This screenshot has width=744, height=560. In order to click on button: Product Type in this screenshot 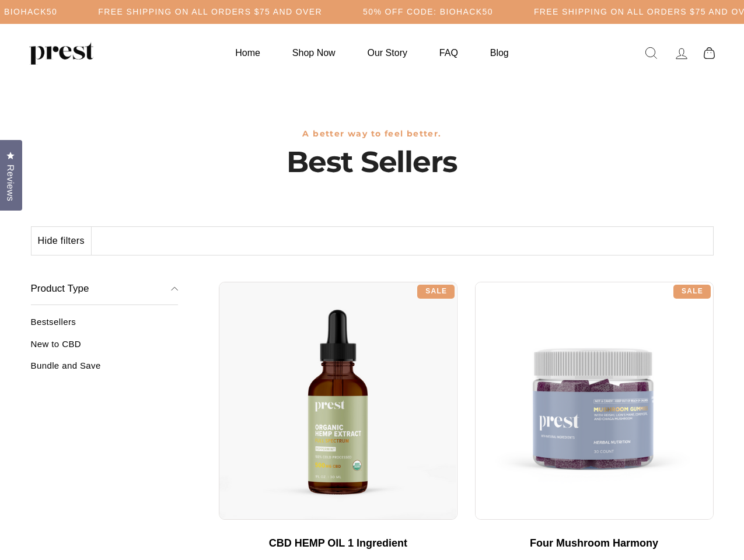, I will do `click(105, 289)`.